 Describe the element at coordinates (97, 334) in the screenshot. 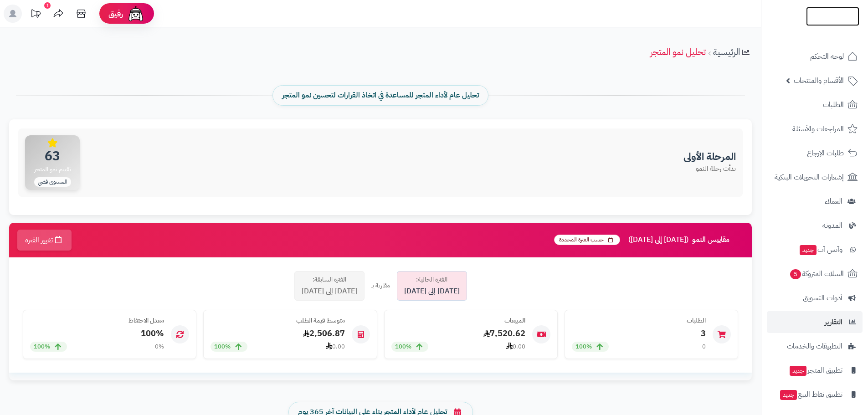

I see `div: 100%` at that location.